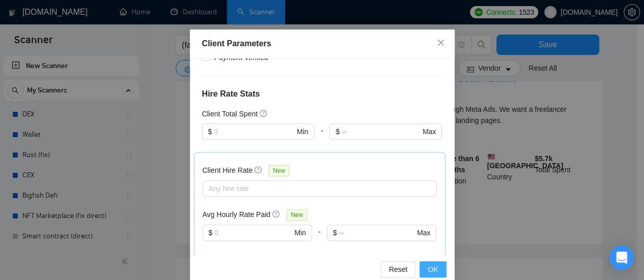 This screenshot has height=280, width=644. Describe the element at coordinates (433, 269) in the screenshot. I see `span: OK` at that location.